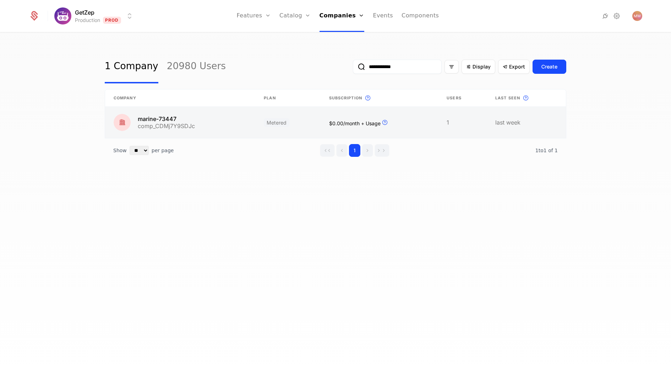 This screenshot has width=671, height=380. Describe the element at coordinates (549, 67) in the screenshot. I see `button: Create` at that location.